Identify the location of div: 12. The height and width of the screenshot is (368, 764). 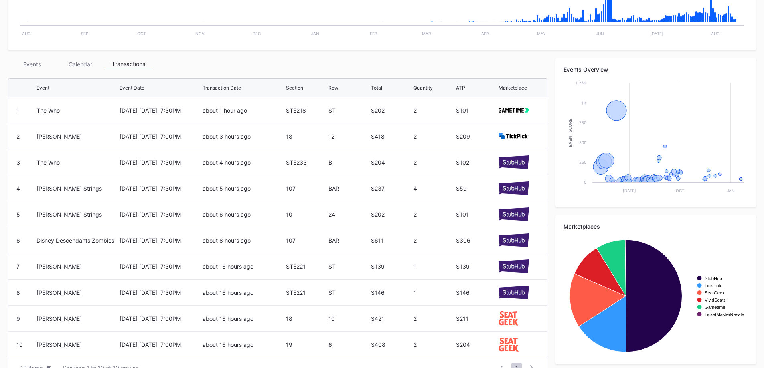
(348, 136).